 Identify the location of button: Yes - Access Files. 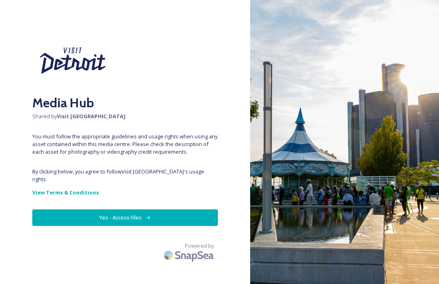
(125, 217).